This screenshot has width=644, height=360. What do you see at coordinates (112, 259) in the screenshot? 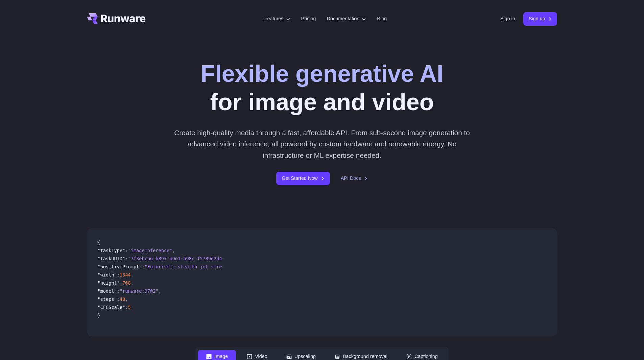
I see `span: "taskUUID"` at bounding box center [112, 259].